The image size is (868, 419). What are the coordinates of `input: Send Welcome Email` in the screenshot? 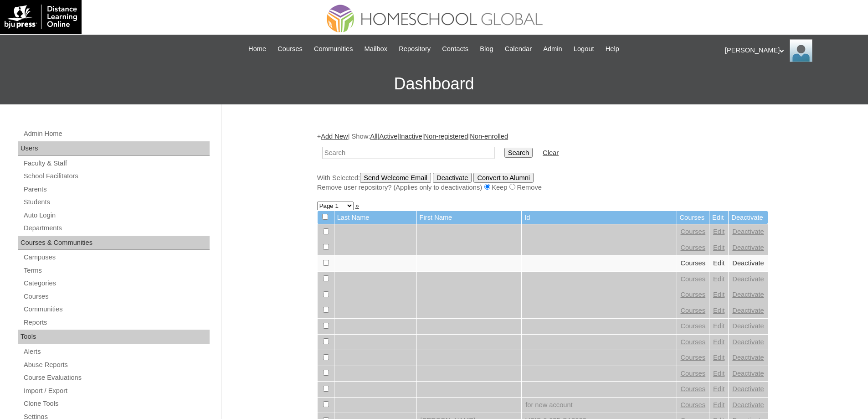 It's located at (396, 178).